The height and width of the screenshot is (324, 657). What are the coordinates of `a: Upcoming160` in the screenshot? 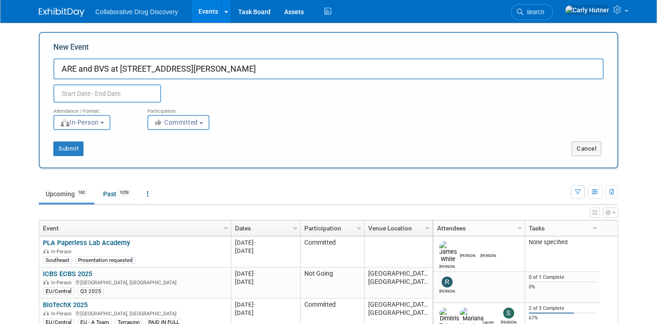 It's located at (67, 194).